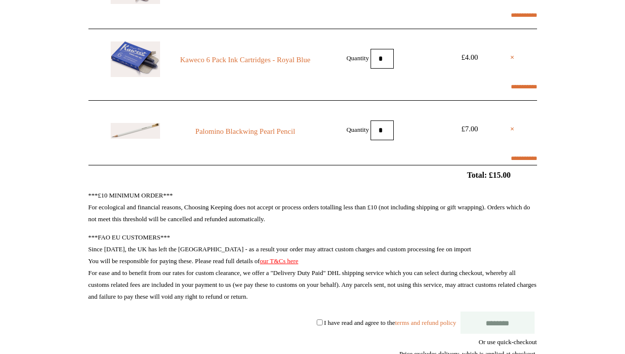 The width and height of the screenshot is (625, 354). I want to click on img: Palomino Blackwing Pearl Pencil, so click(135, 131).